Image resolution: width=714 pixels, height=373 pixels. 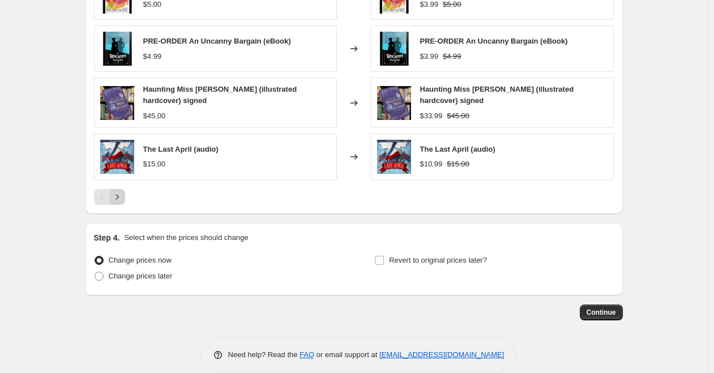 I want to click on p: Select when the prices should change, so click(x=186, y=238).